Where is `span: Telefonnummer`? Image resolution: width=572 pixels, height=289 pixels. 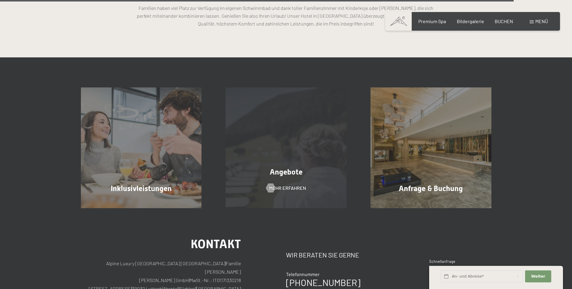
span: Telefonnummer is located at coordinates (303, 274).